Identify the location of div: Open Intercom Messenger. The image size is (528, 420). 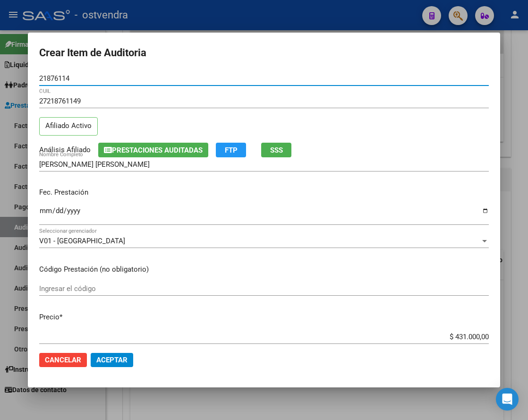
(507, 399).